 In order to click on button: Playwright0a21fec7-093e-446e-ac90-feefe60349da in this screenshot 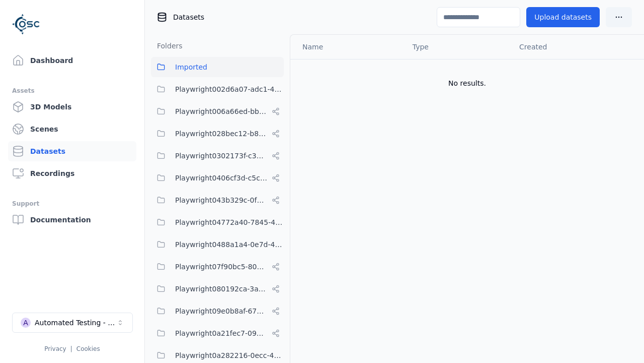, I will do `click(217, 333)`.